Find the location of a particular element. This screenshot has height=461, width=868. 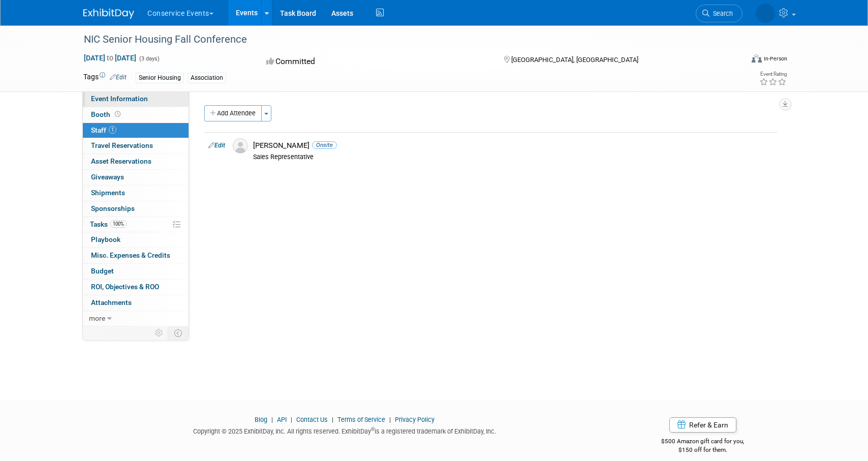

div: Event Format is located at coordinates (735, 61).